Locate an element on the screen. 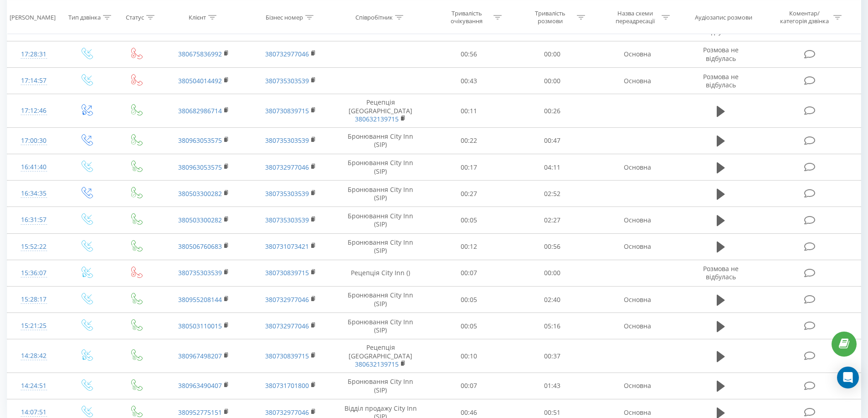  div: Тип дзвінка is located at coordinates (84, 17).